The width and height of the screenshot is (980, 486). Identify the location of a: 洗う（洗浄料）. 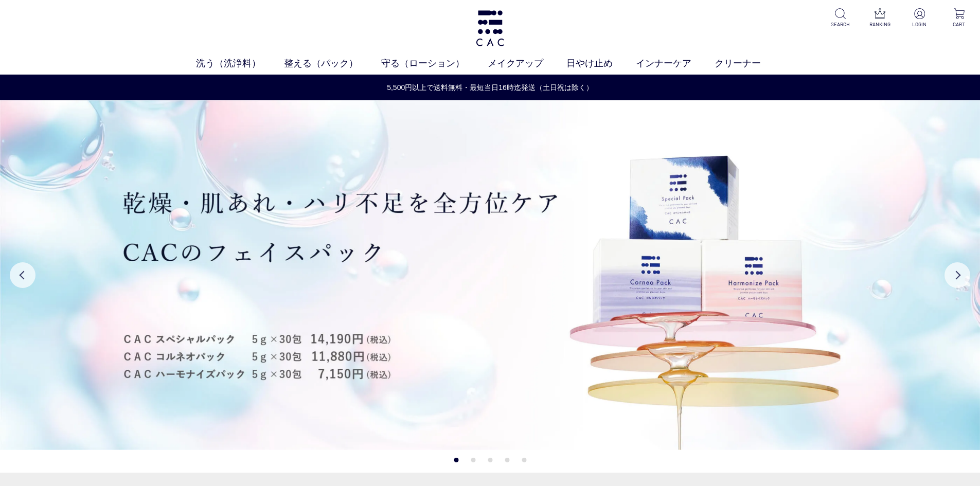
(239, 63).